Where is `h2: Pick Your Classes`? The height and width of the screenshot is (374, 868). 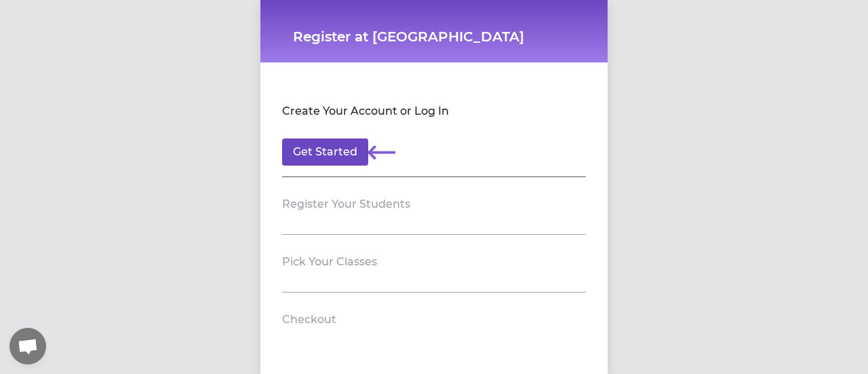 h2: Pick Your Classes is located at coordinates (329, 262).